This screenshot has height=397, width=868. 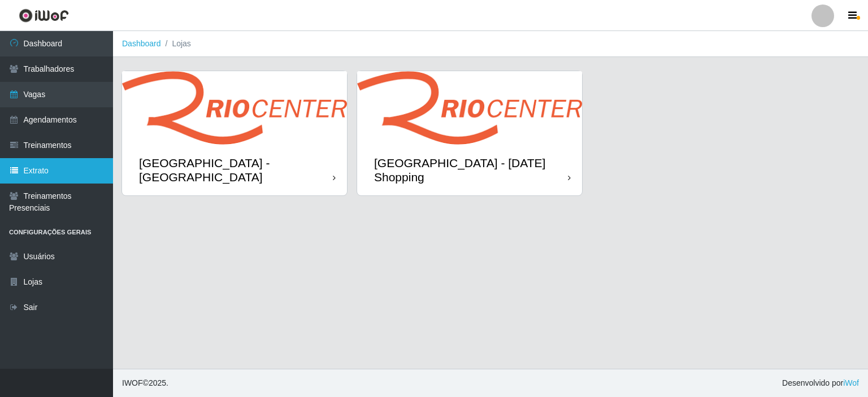 What do you see at coordinates (146, 383) in the screenshot?
I see `span: © 2025 .` at bounding box center [146, 383].